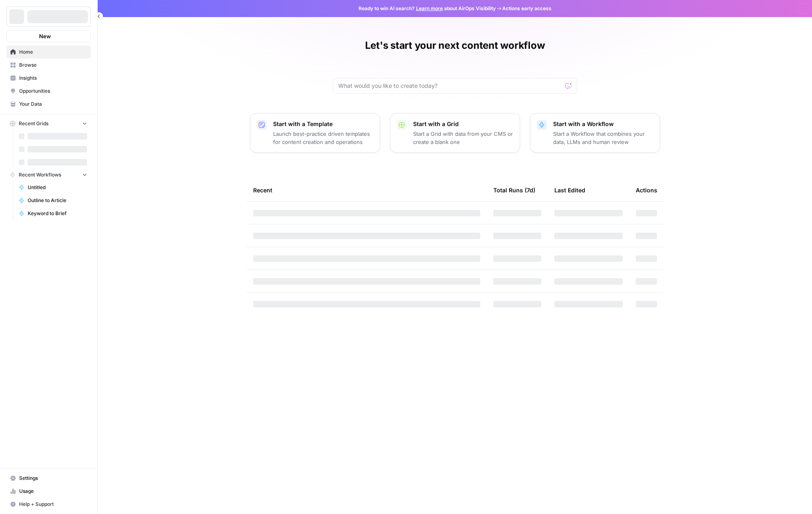 The image size is (812, 514). I want to click on h1: Let's start your next content workflow, so click(455, 45).